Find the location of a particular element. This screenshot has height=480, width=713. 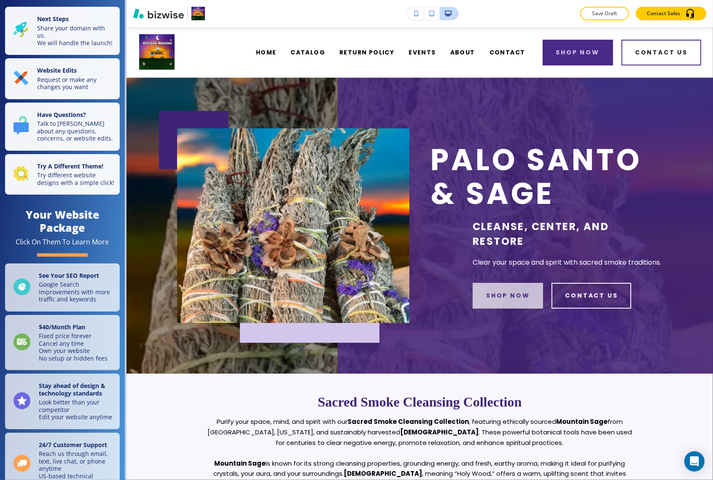

p: Google Search improvements with more traffic and keywords is located at coordinates (77, 291).